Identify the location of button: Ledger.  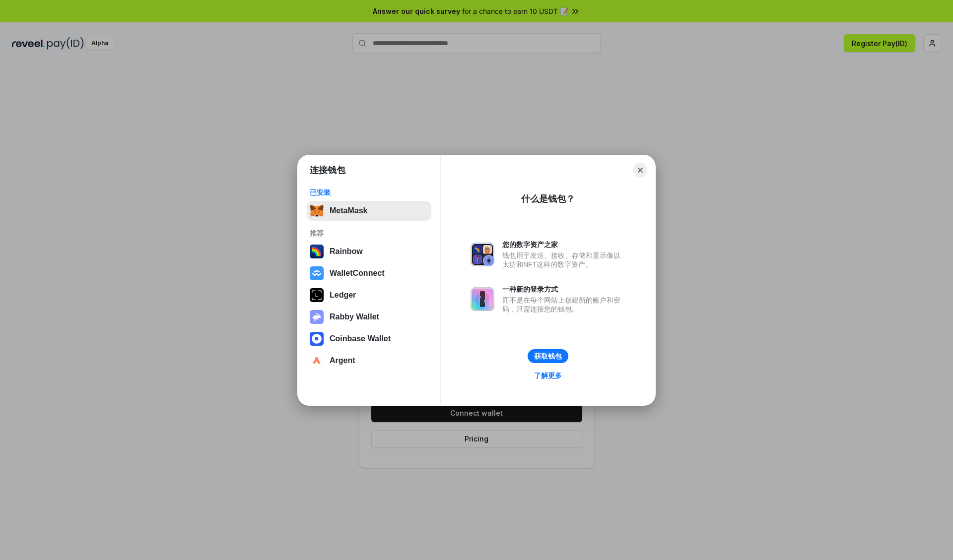
(369, 295).